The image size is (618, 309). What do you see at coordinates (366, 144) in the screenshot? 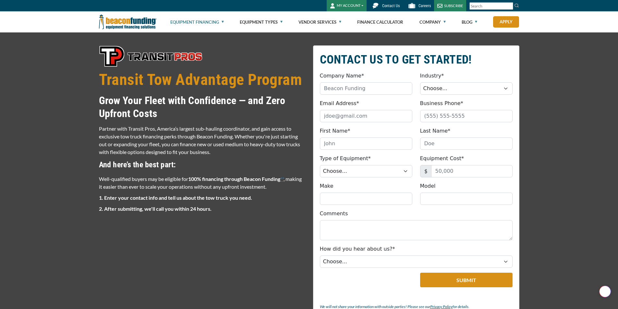
I see `input: John` at bounding box center [366, 144].